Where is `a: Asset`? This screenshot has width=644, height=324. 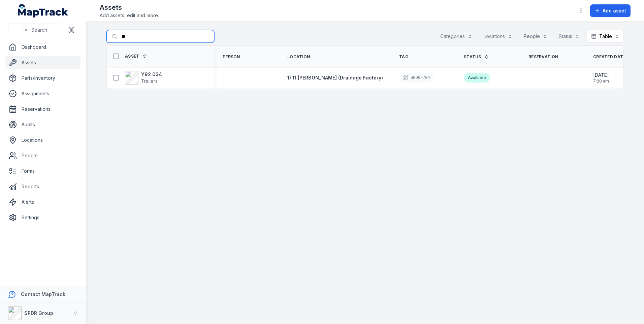 a: Asset is located at coordinates (136, 56).